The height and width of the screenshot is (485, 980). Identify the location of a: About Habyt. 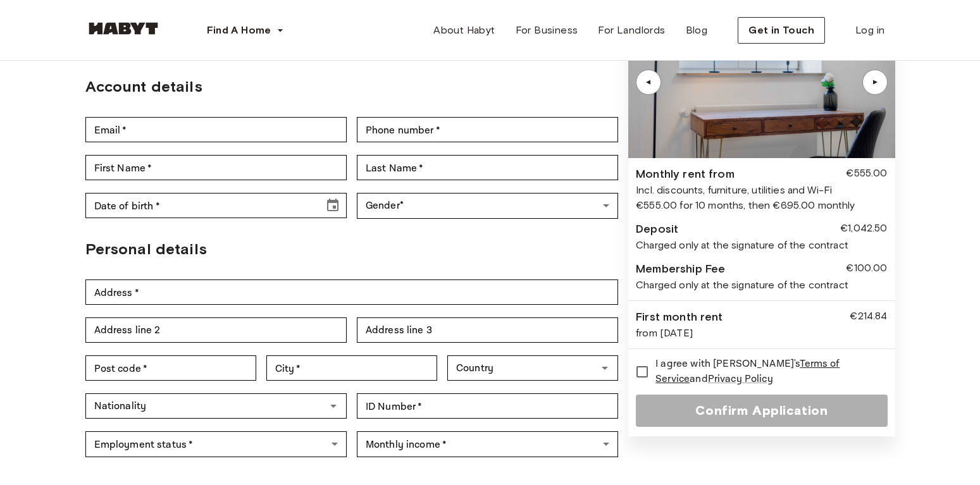
(463, 31).